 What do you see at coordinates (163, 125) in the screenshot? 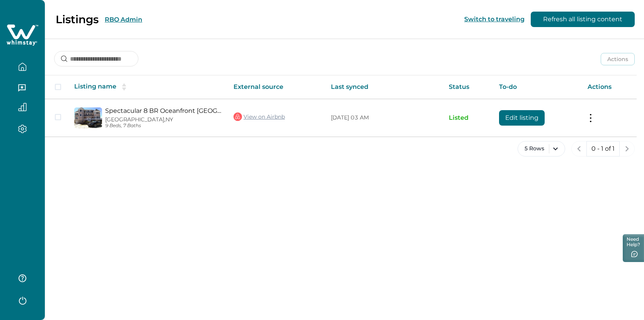
I see `p: 9 Beds, 7 Baths` at bounding box center [163, 125].